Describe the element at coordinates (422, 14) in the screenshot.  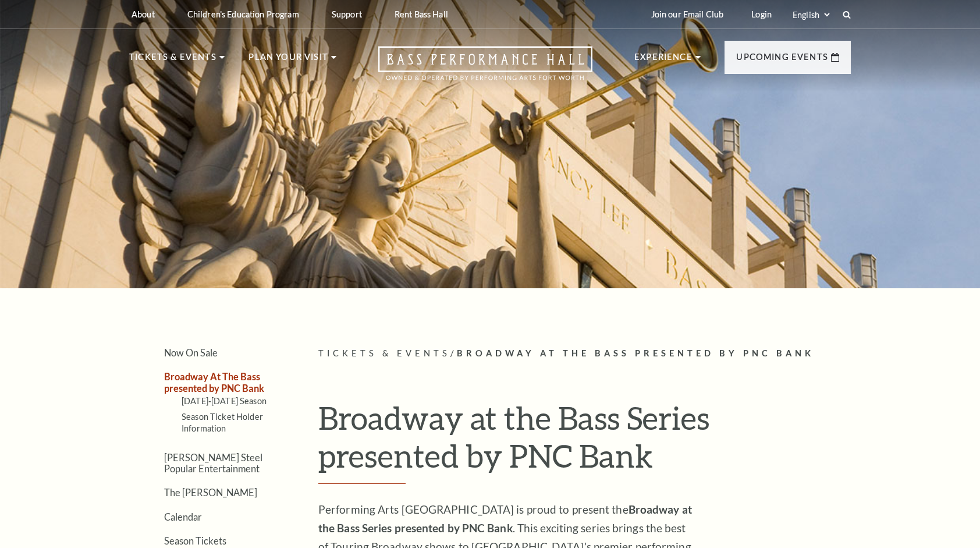
I see `p: Rent Bass Hall` at that location.